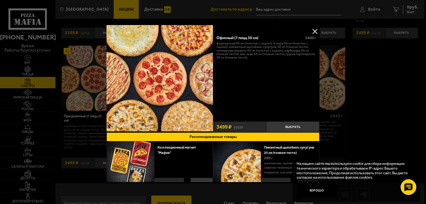 The image size is (426, 204). Describe the element at coordinates (160, 79) in the screenshot. I see `a: Офисный (7 пицц 30 см)` at that location.